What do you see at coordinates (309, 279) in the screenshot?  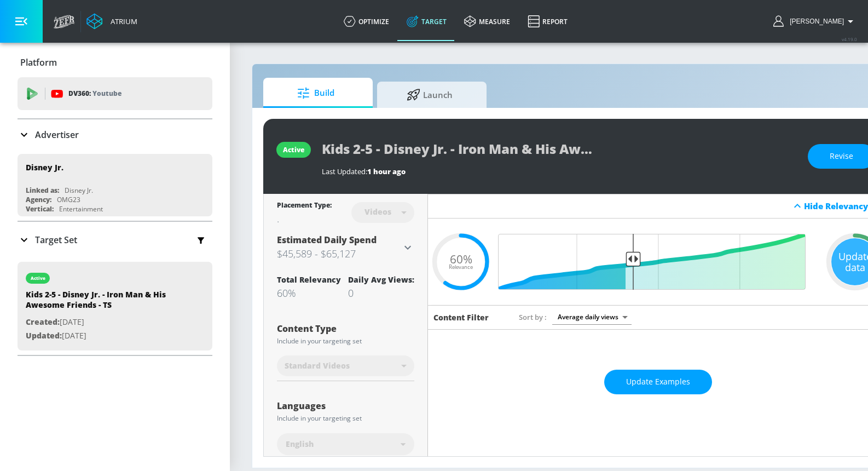 I see `div: Total Relevancy` at bounding box center [309, 279].